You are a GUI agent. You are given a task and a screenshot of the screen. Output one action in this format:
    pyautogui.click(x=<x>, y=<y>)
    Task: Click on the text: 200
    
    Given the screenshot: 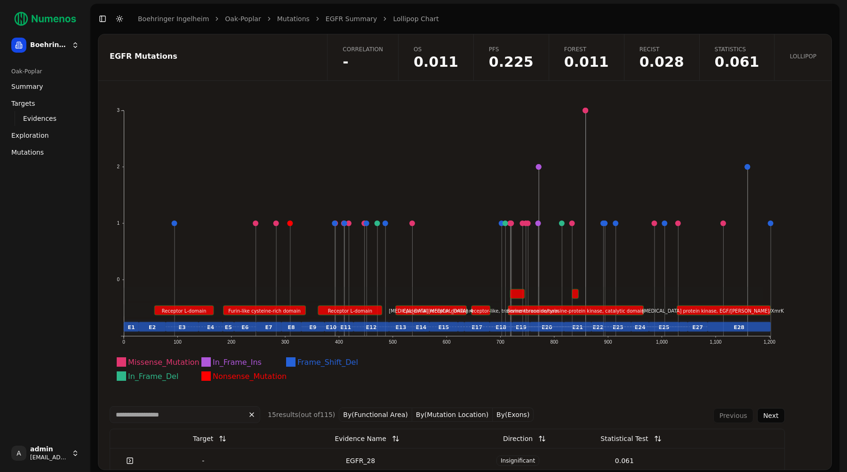 What is the action you would take?
    pyautogui.click(x=231, y=342)
    